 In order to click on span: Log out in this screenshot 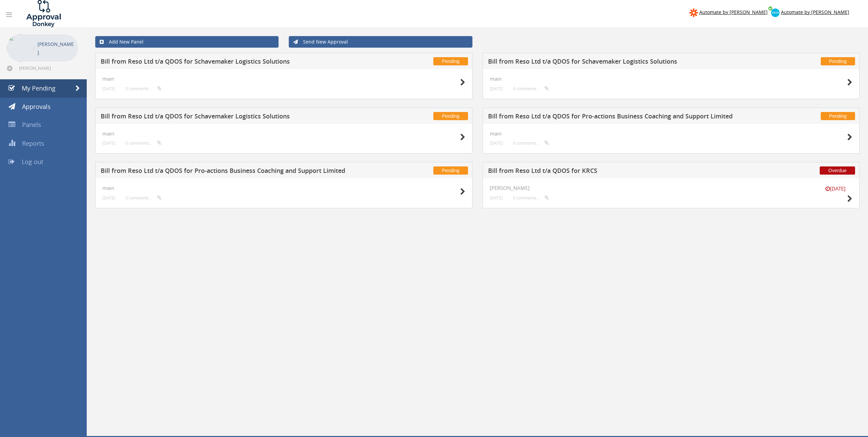, I will do `click(33, 162)`.